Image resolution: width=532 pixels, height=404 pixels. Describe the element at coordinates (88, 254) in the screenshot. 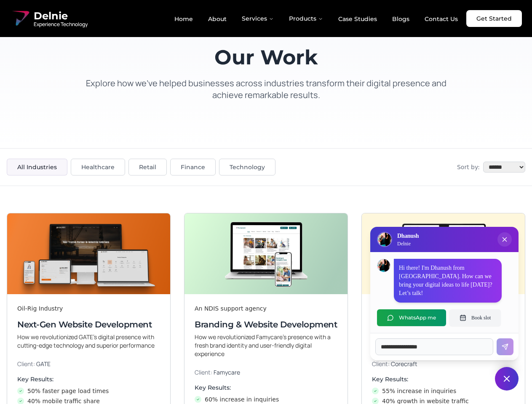

I see `img: Next-Gen Website Development` at that location.